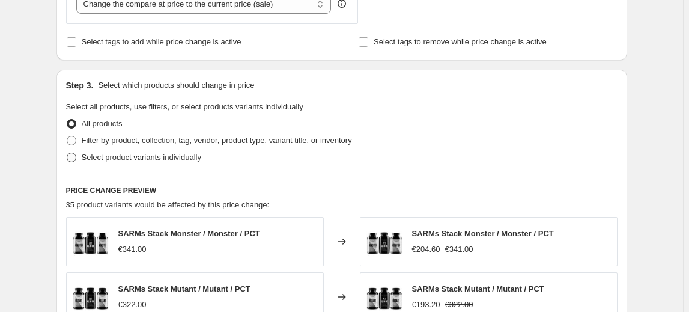 The image size is (689, 312). I want to click on span: 35 product variants would be affected by this price change:, so click(168, 204).